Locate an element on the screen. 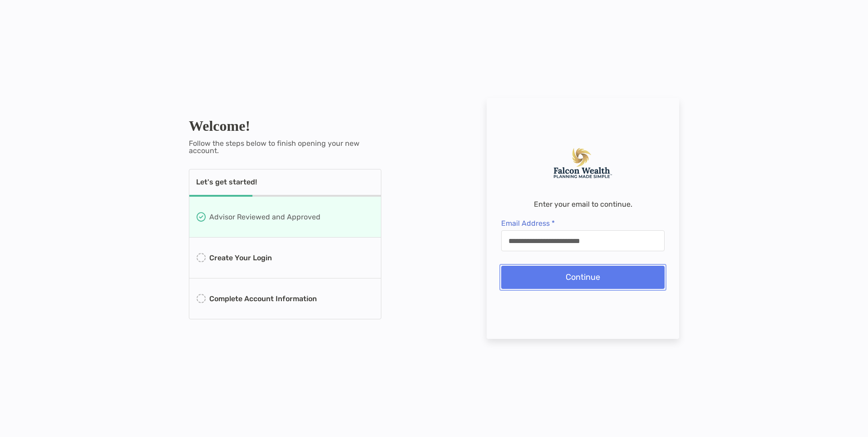 The width and height of the screenshot is (868, 437). button: Continue is located at coordinates (583, 277).